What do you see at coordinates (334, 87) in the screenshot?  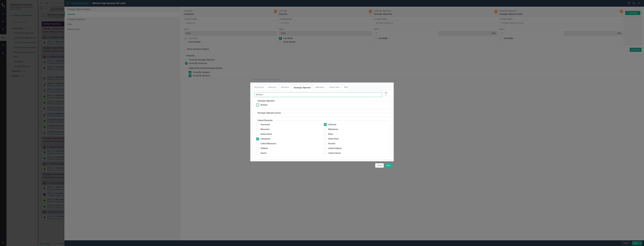 I see `a: Action Item` at bounding box center [334, 87].